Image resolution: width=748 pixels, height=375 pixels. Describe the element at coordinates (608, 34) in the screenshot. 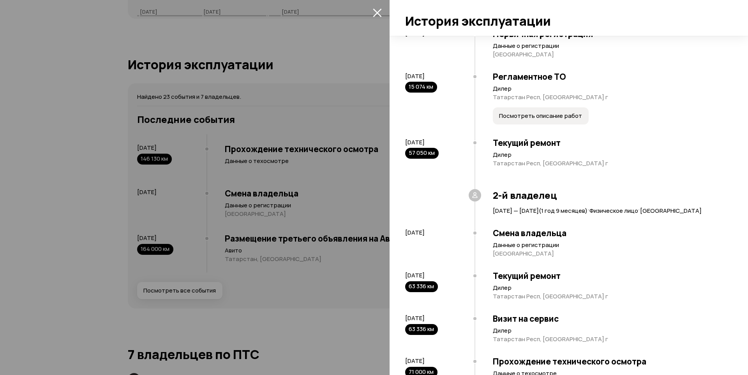

I see `h3: Первичная регистрация` at that location.